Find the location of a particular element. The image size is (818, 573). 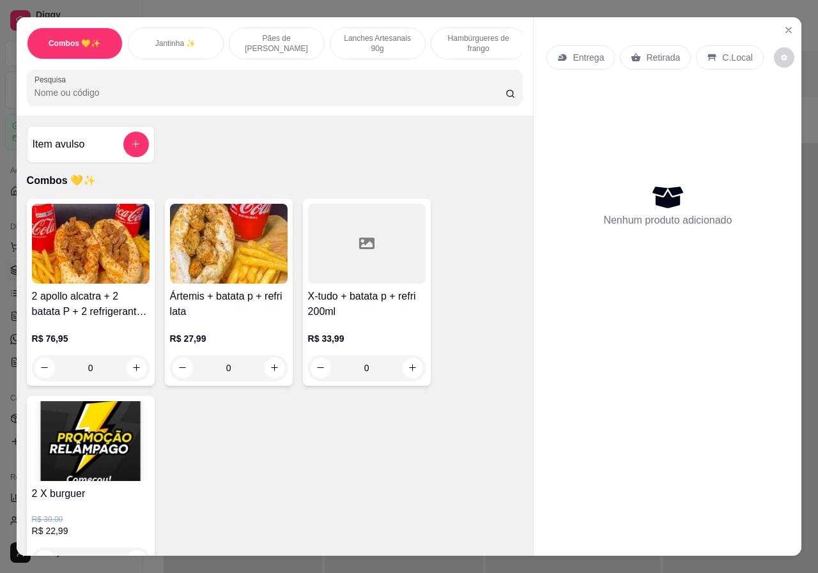

h4: Item avulso is located at coordinates (59, 144).